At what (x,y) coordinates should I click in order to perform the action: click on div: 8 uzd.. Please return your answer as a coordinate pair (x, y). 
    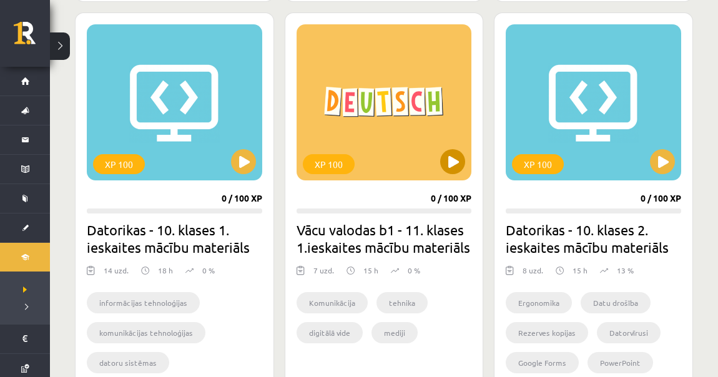
    Looking at the image, I should click on (533, 274).